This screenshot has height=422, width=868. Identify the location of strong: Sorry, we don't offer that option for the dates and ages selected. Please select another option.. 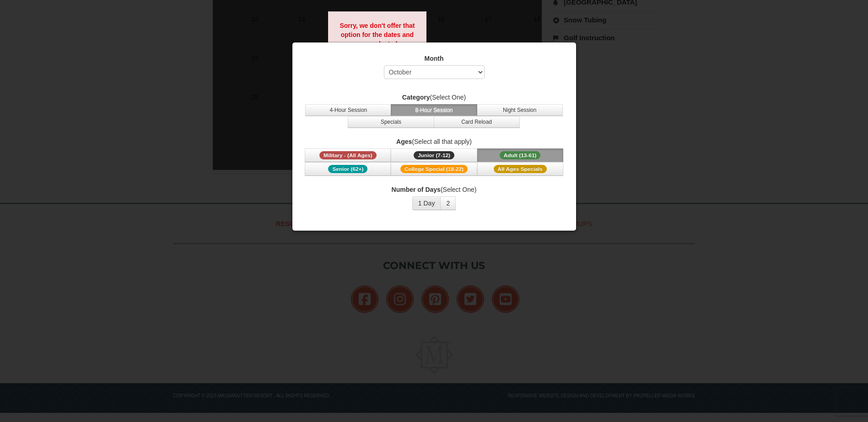
(377, 44).